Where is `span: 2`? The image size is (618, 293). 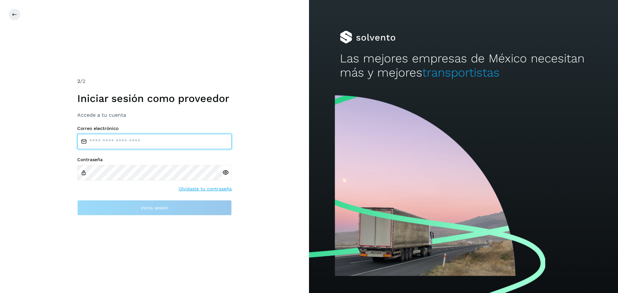 span: 2 is located at coordinates (78, 81).